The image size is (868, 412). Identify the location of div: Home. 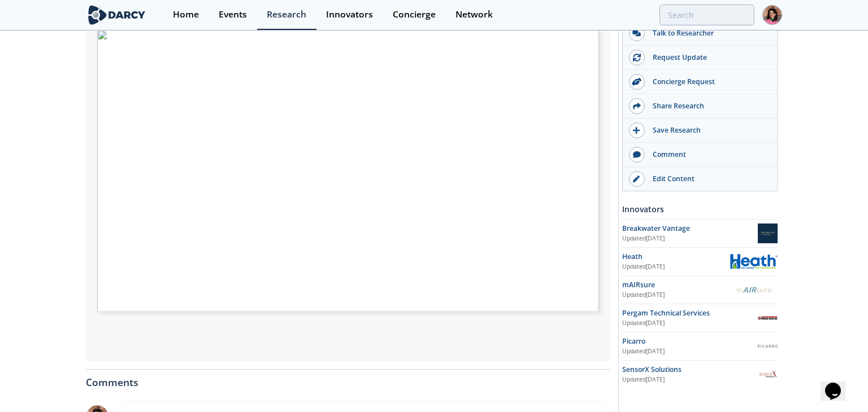
(186, 15).